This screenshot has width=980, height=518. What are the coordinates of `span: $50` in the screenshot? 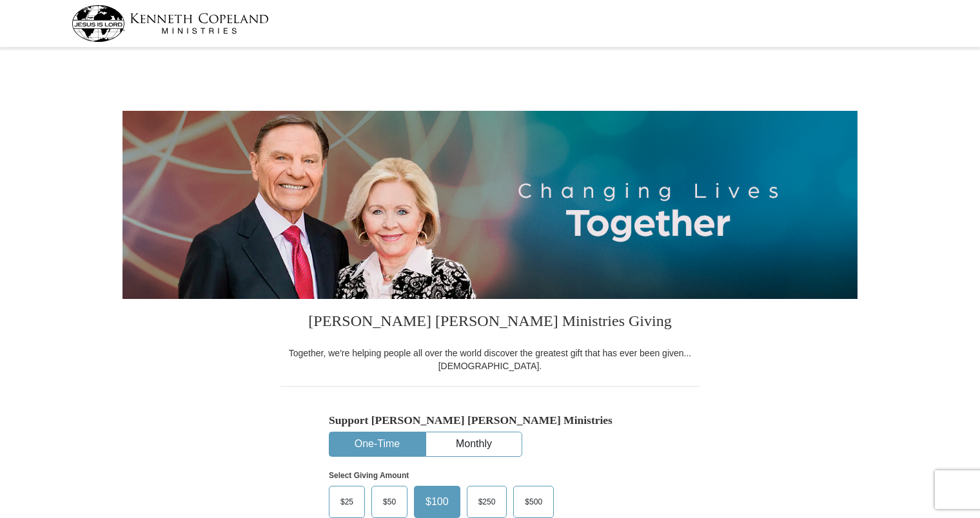 It's located at (389, 503).